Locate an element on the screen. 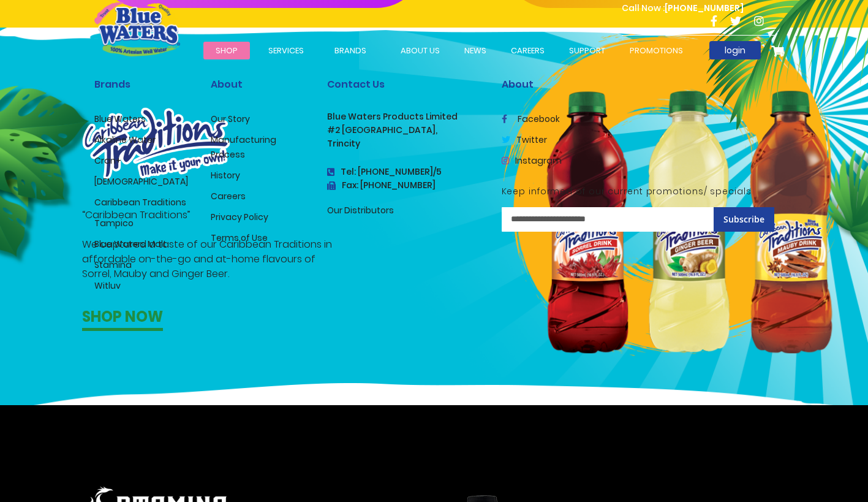 The image size is (868, 502). a: Services is located at coordinates (286, 50).